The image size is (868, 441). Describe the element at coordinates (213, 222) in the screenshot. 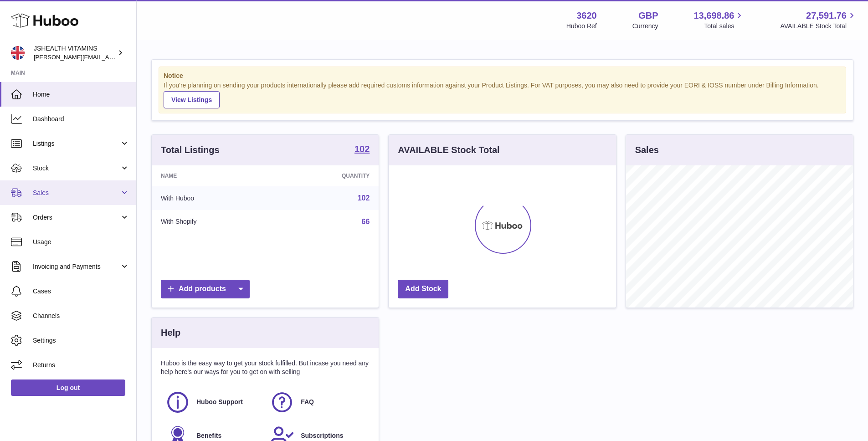

I see `td: With Shopify` at that location.